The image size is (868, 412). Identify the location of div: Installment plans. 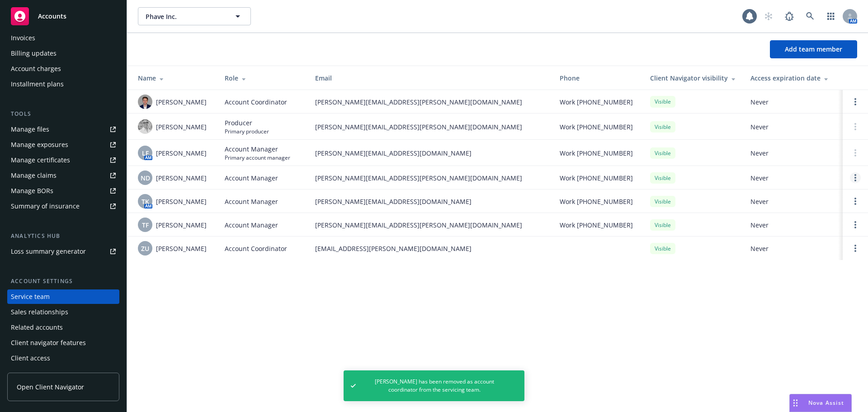
(37, 84).